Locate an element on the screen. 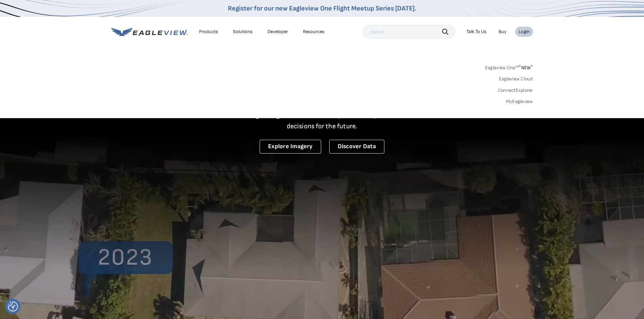 The height and width of the screenshot is (319, 644). a: ConnectExplorer is located at coordinates (516, 91).